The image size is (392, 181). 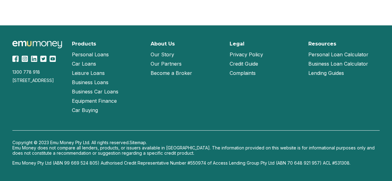 What do you see at coordinates (25, 59) in the screenshot?
I see `img: Instagram` at bounding box center [25, 59].